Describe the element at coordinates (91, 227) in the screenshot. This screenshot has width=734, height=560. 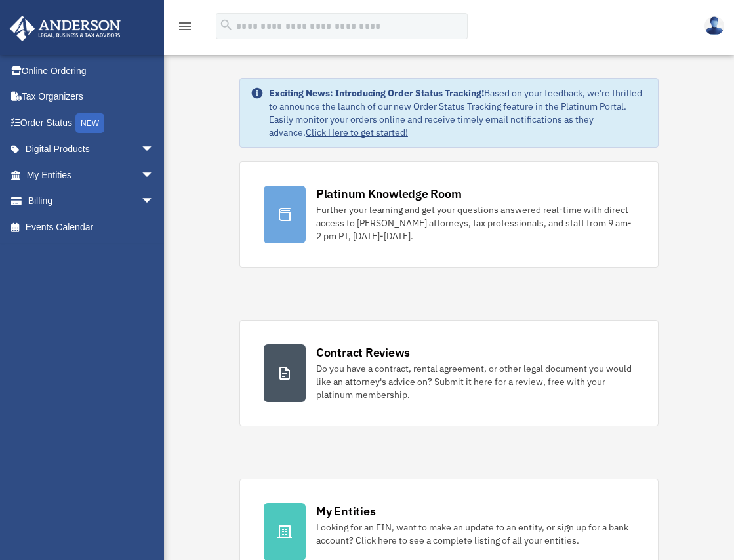
I see `a: Events Calendar` at that location.